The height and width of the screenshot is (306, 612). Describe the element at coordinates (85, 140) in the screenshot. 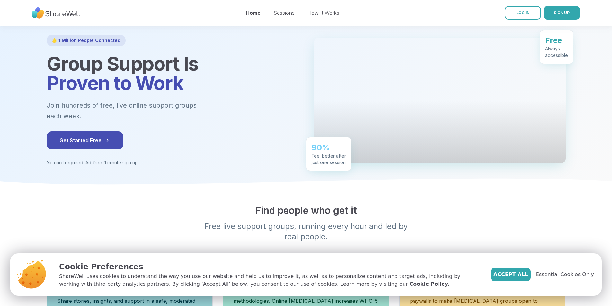

I see `span: Get Started Free` at that location.